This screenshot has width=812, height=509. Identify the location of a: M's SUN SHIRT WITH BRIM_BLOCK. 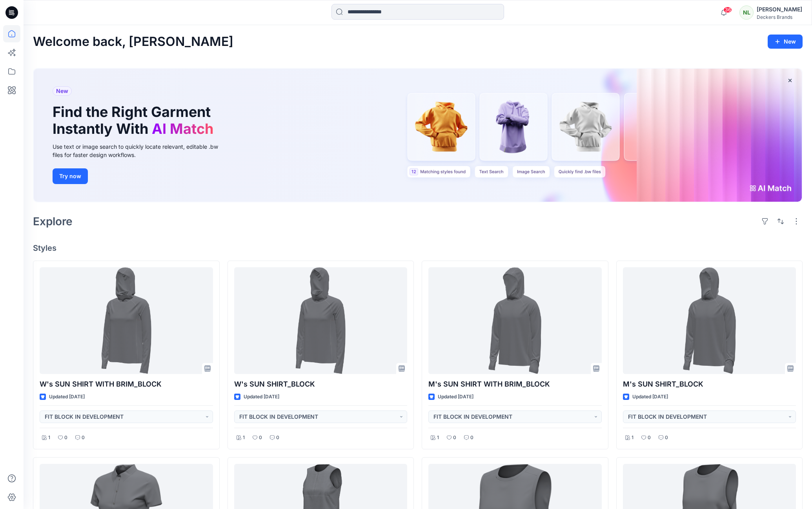
(515, 320).